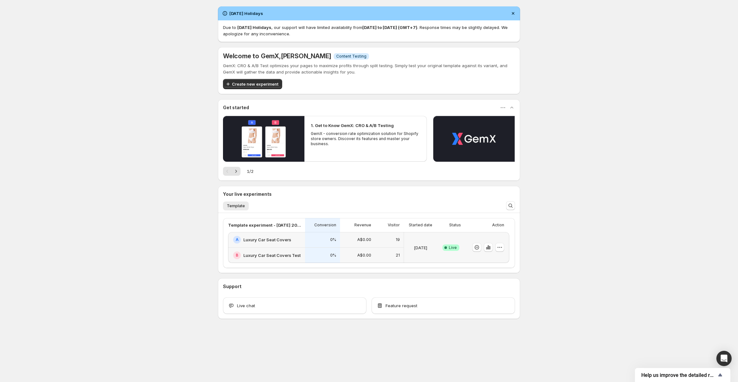  Describe the element at coordinates (724, 358) in the screenshot. I see `div: Open Intercom Messenger` at that location.